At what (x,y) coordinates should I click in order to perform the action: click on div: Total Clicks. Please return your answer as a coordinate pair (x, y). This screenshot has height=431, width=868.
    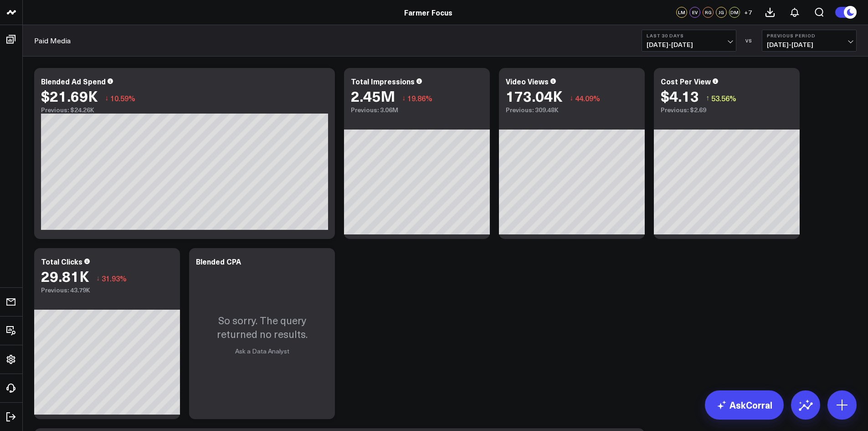
    Looking at the image, I should click on (62, 261).